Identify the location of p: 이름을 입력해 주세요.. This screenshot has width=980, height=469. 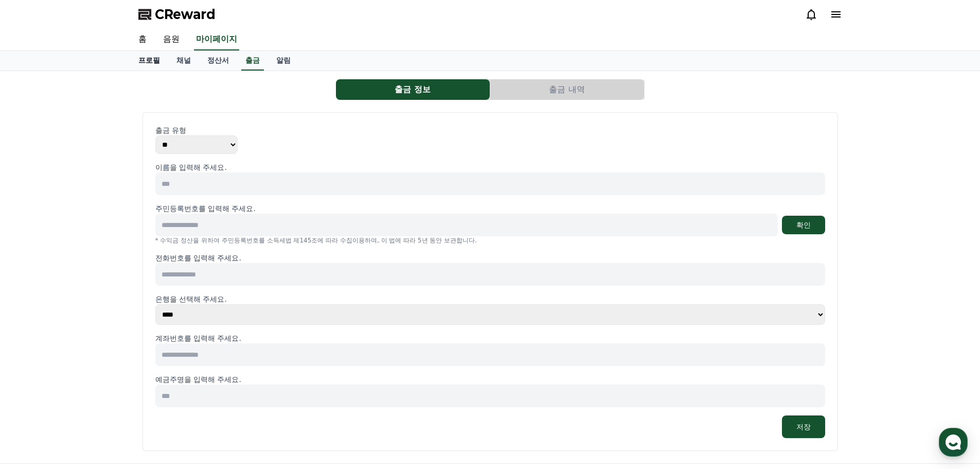
(490, 167).